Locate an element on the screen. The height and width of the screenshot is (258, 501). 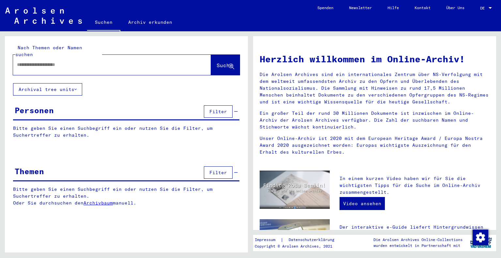
img: Zustimmung ändern is located at coordinates (480, 237).